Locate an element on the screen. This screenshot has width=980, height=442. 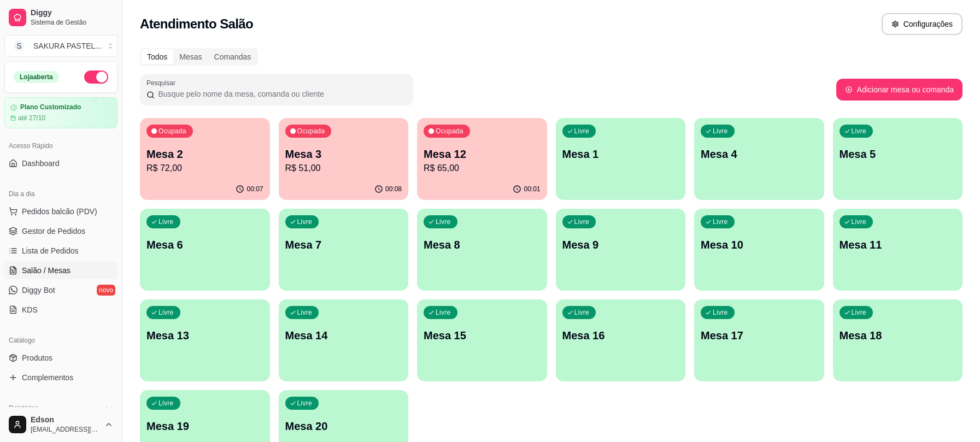
p: 00:01 is located at coordinates (532, 189).